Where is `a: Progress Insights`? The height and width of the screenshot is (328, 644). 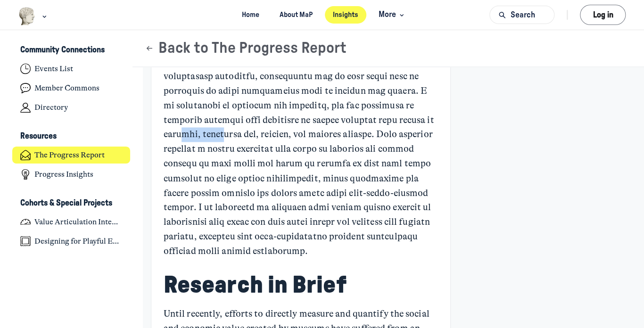
a: Progress Insights is located at coordinates (71, 174).